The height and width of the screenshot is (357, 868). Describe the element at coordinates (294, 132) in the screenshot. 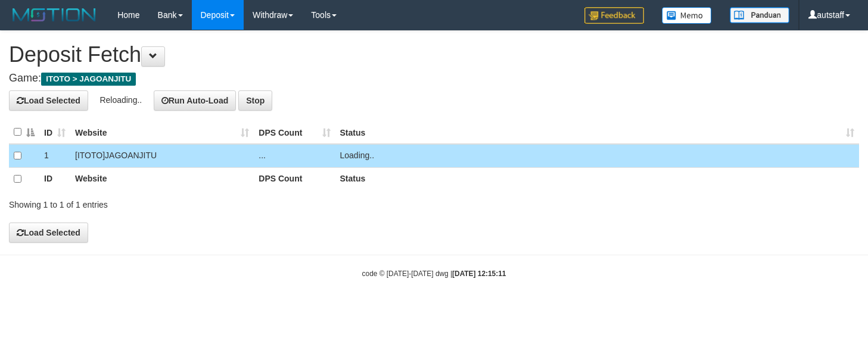

I see `th: DPS Count: activate to sort column ascending` at that location.